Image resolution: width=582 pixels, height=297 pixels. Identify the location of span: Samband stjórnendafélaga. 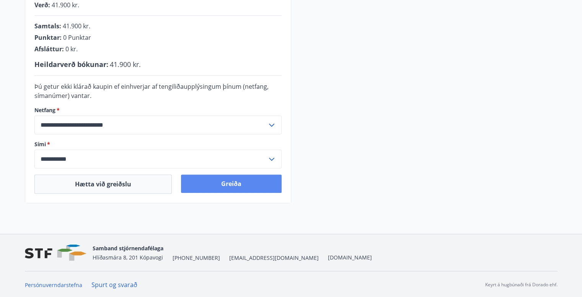
(128, 248).